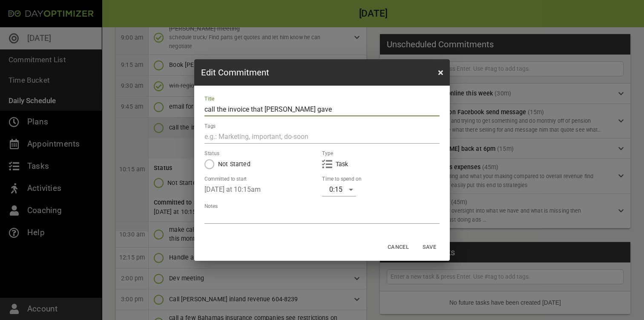 This screenshot has width=644, height=320. What do you see at coordinates (398, 247) in the screenshot?
I see `span: Cancel` at bounding box center [398, 247].